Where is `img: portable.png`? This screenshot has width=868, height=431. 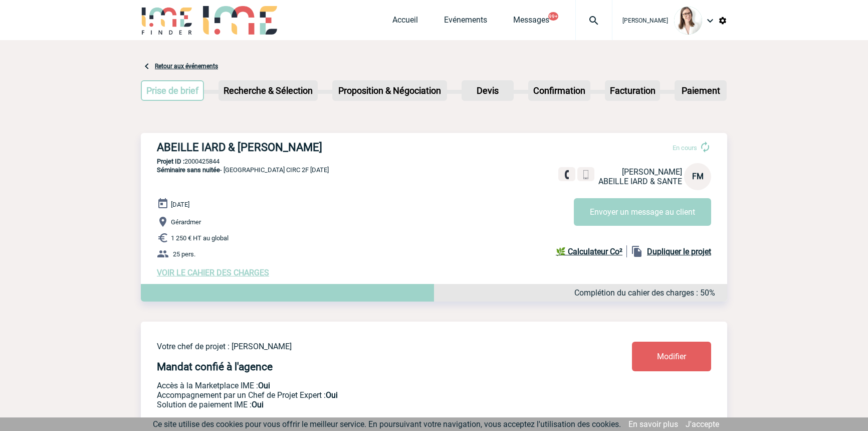 img: portable.png is located at coordinates (586, 174).